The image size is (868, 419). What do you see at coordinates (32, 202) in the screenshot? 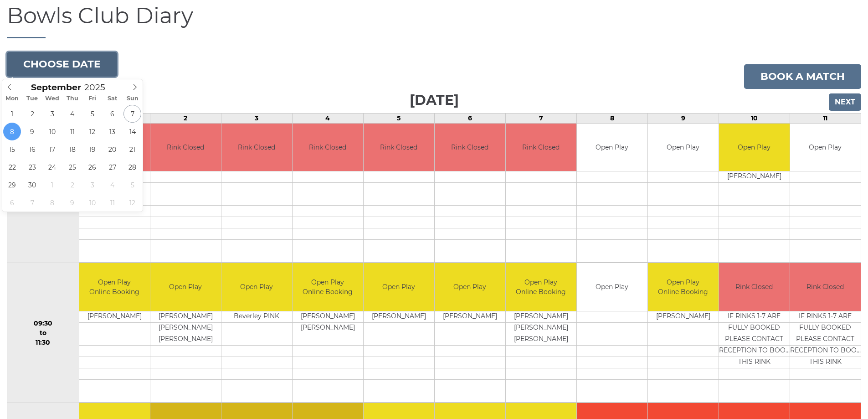
I see `span: October 7, 2025` at bounding box center [32, 202].